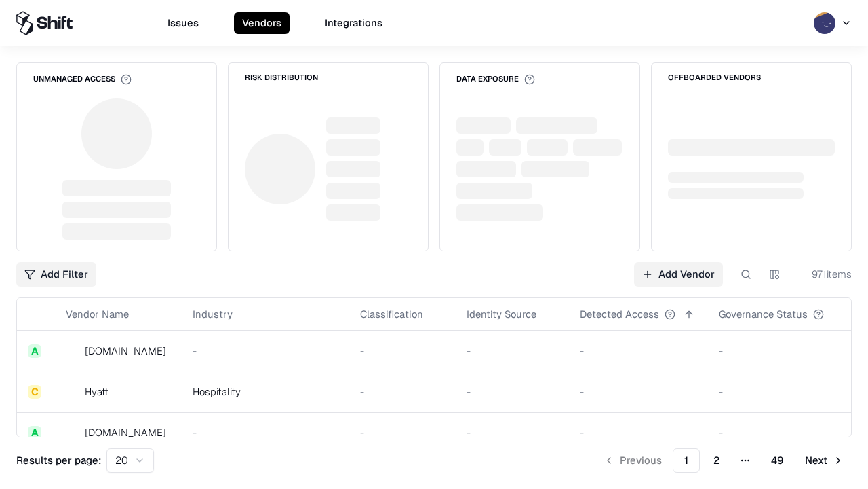  What do you see at coordinates (714, 78) in the screenshot?
I see `div: Offboarded Vendors` at bounding box center [714, 78].